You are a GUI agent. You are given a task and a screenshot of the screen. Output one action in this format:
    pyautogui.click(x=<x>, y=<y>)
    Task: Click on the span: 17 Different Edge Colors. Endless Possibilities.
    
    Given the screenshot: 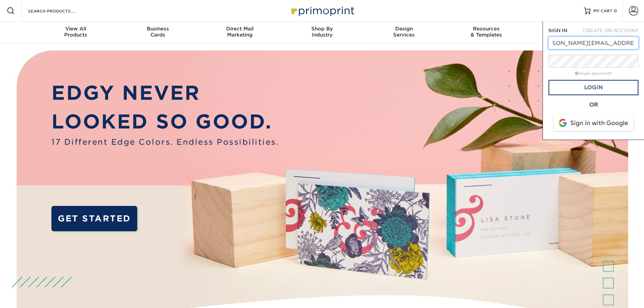 What is the action you would take?
    pyautogui.click(x=165, y=142)
    